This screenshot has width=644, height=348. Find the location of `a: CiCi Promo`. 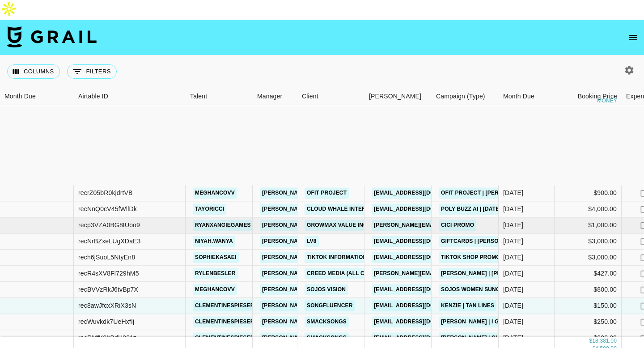

a: CiCi Promo is located at coordinates (458, 225).